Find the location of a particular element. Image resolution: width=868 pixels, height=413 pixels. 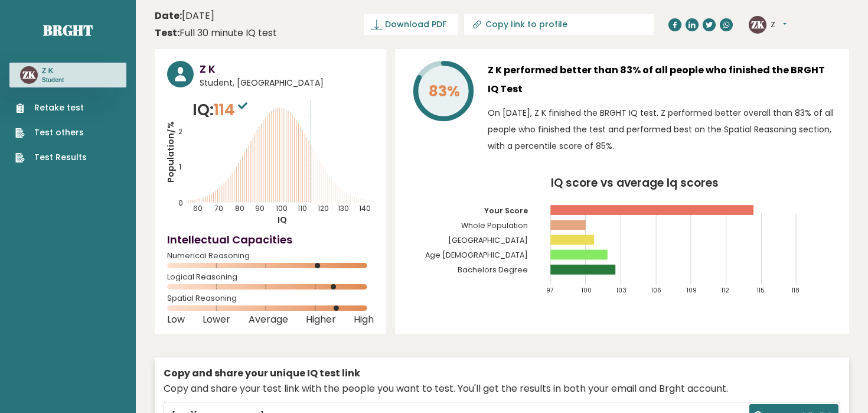

span: Higher is located at coordinates (321, 319).